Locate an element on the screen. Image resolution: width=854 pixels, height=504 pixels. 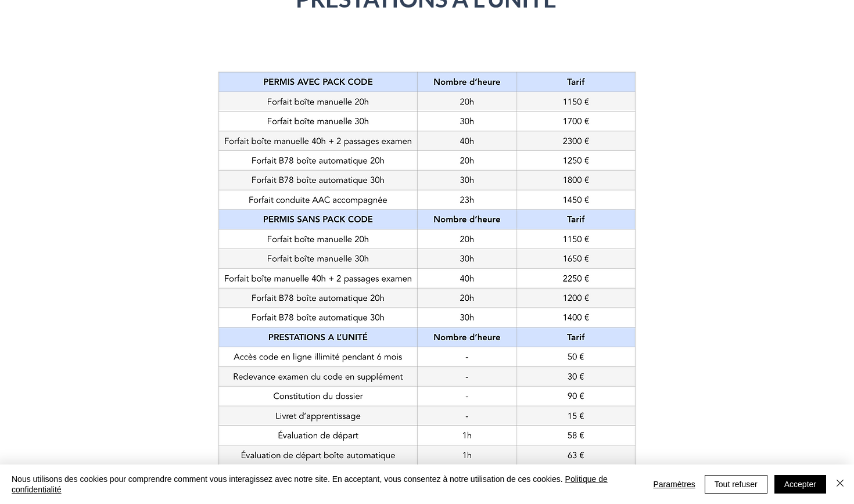
button: Accepter is located at coordinates (800, 484).